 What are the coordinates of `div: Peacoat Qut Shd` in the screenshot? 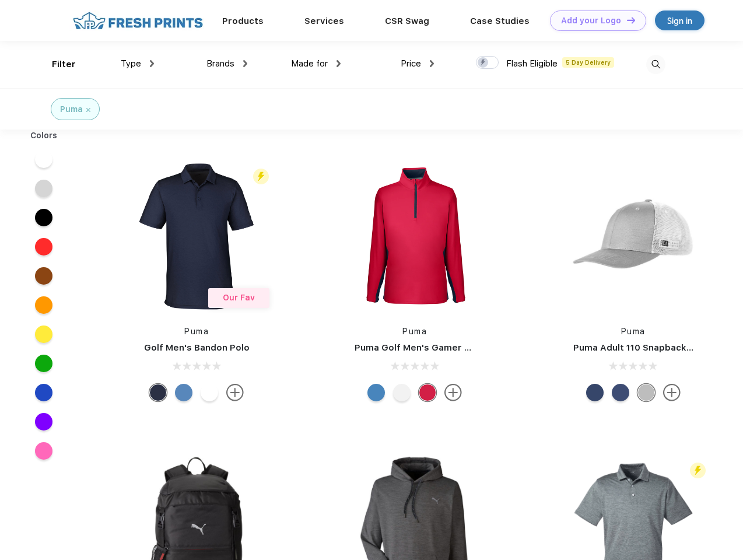 It's located at (620, 392).